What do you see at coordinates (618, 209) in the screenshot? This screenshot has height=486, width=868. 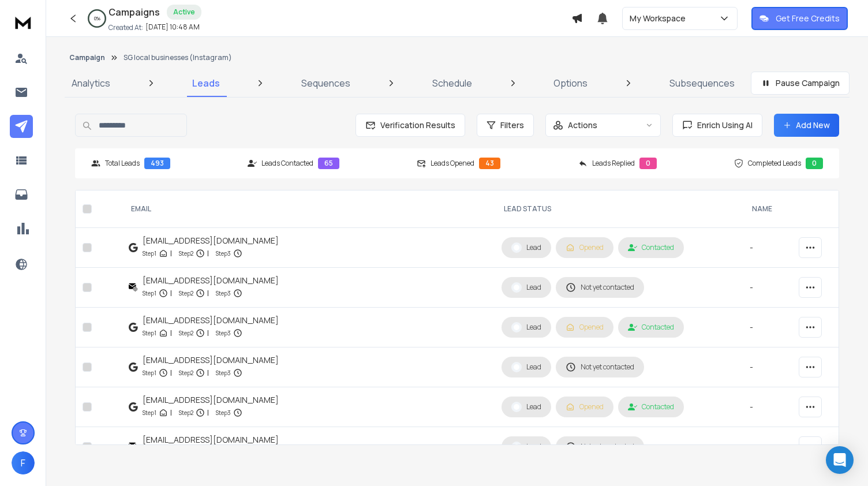 I see `th: LEAD STATUS` at bounding box center [618, 209].